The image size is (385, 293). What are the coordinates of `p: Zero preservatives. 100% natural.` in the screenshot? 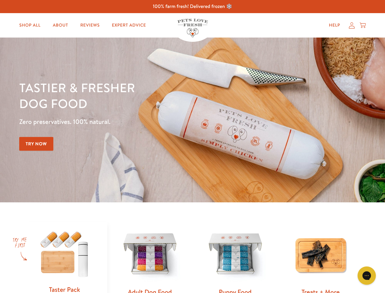 It's located at (135, 122).